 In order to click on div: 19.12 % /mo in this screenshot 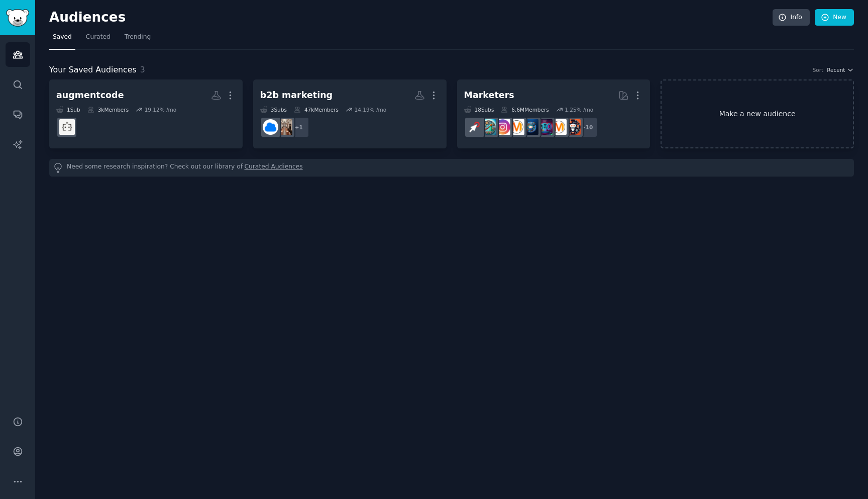, I will do `click(161, 109)`.